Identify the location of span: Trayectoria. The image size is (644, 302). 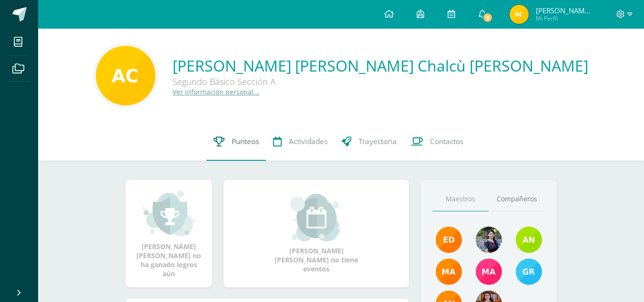
(378, 141).